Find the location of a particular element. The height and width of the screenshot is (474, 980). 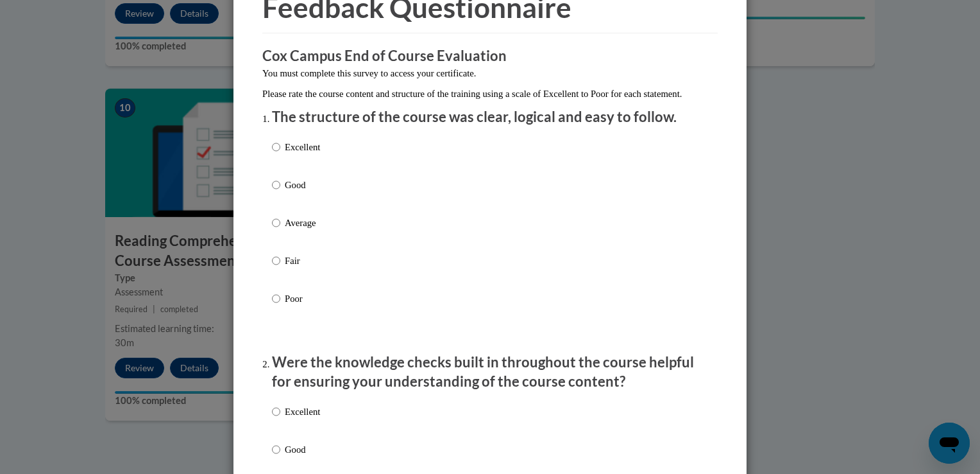

p: Were the knowledge checks built in throughout the course helpful for ensuring your understanding ... is located at coordinates (490, 372).